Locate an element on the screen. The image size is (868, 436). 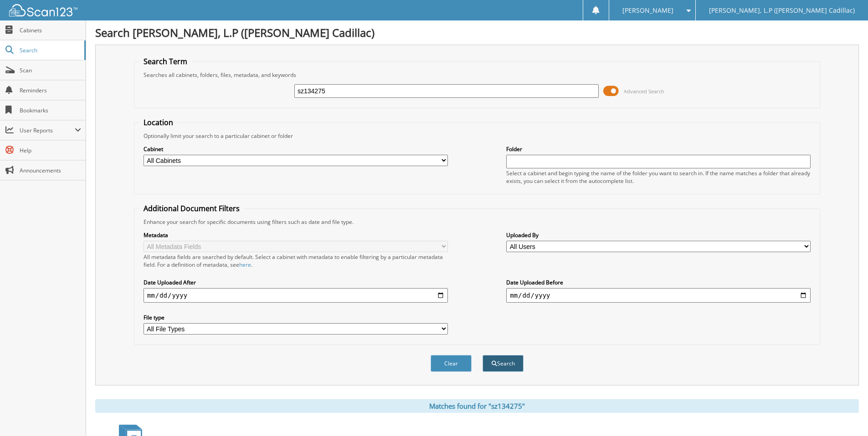
span: Cabinets is located at coordinates (50, 30).